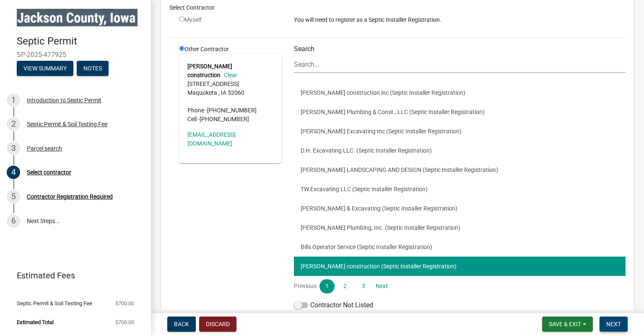  Describe the element at coordinates (230, 20) in the screenshot. I see `div: Myself` at that location.